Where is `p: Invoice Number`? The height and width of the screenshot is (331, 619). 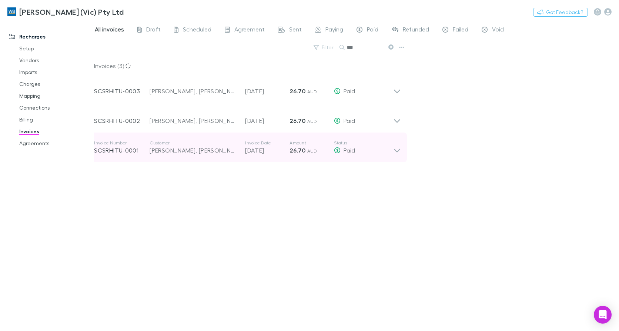 p: Invoice Number is located at coordinates (122, 143).